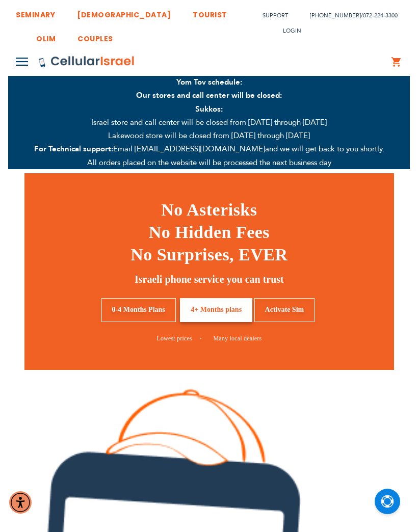 This screenshot has height=532, width=418. I want to click on a: Many local dealers, so click(237, 338).